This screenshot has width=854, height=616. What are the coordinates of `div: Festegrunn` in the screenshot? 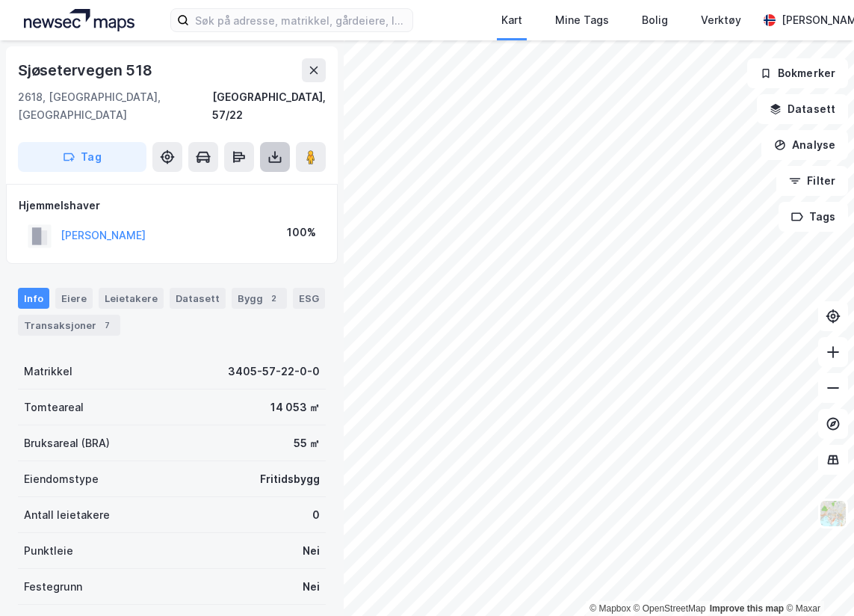 It's located at (53, 587).